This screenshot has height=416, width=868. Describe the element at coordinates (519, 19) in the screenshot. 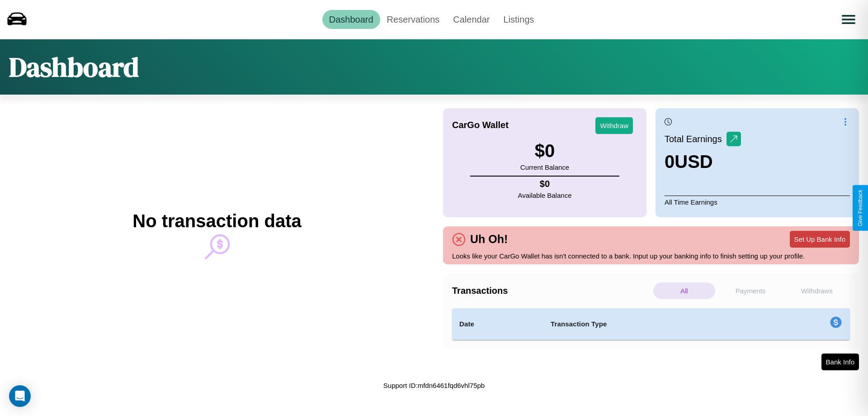

I see `a: Listings` at that location.